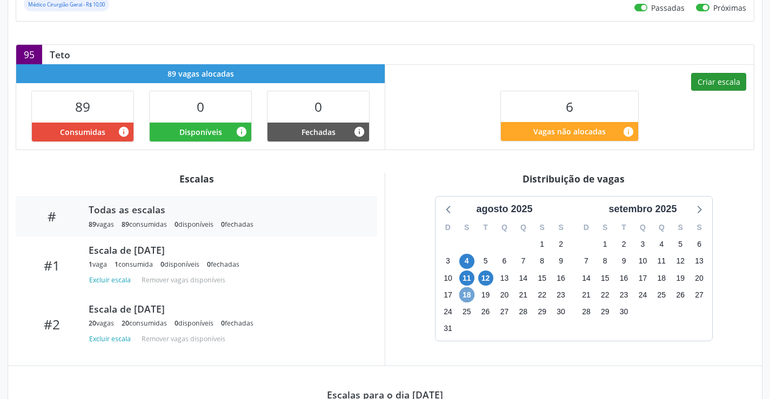 The image size is (770, 399). What do you see at coordinates (561, 312) in the screenshot?
I see `span: sábado, 30 de agosto de 2025` at bounding box center [561, 312].